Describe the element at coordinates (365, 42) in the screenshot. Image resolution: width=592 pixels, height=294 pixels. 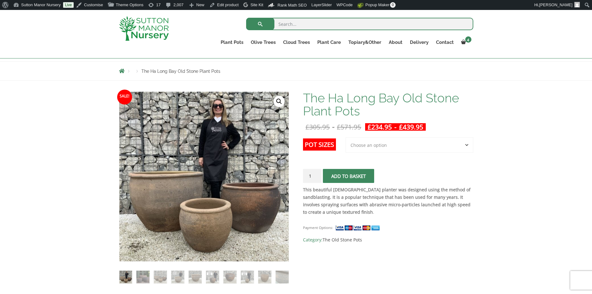
I see `a: Topiary&Other` at that location.